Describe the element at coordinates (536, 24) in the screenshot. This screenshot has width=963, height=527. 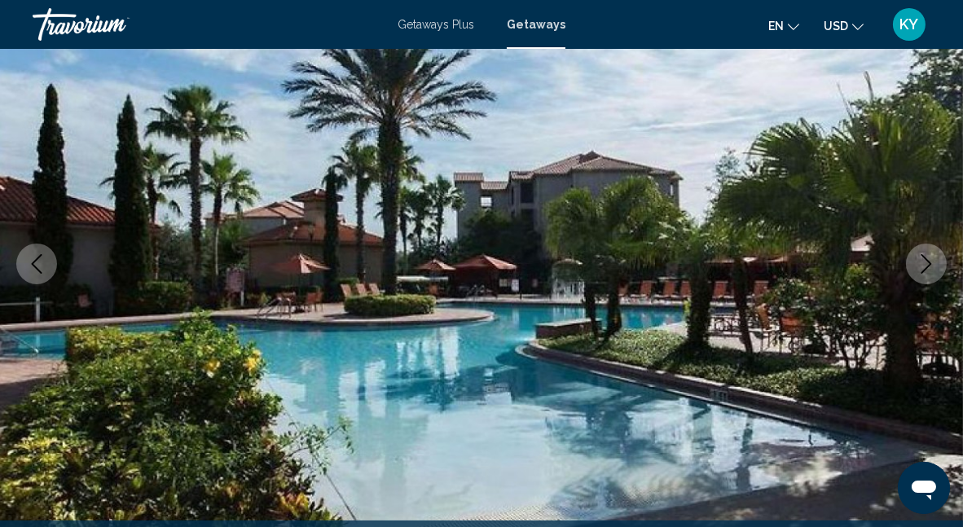
I see `span: Getaways` at that location.